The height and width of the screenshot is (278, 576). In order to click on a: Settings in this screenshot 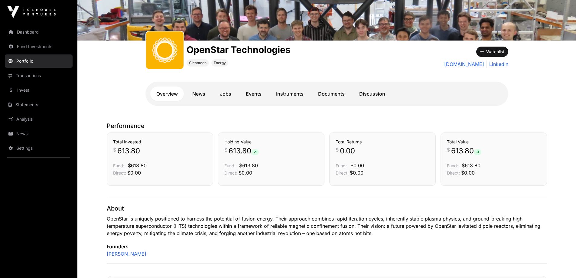, I will do `click(39, 148)`.